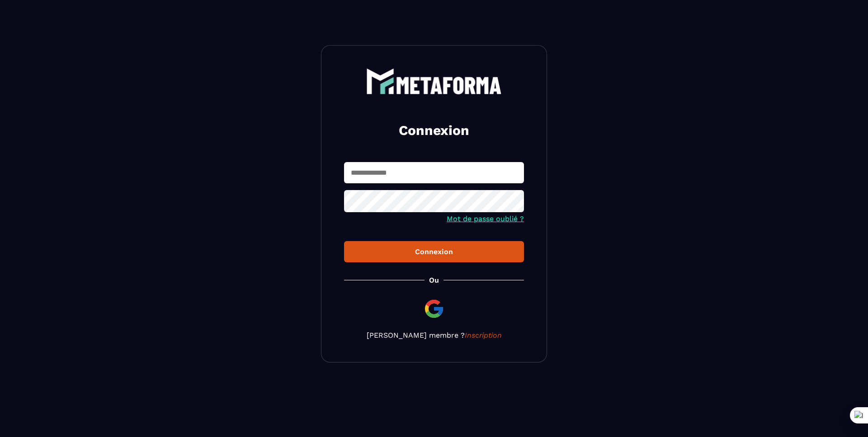 This screenshot has width=868, height=437. Describe the element at coordinates (485, 219) in the screenshot. I see `a: Mot de passe oublié ?` at that location.